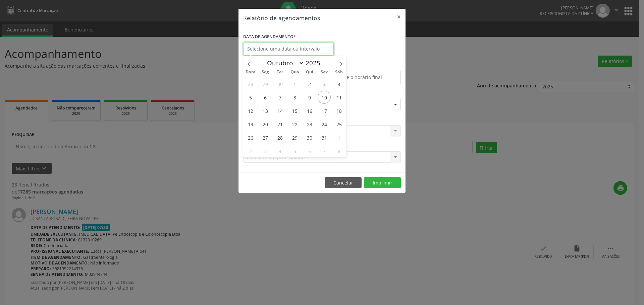 This screenshot has height=305, width=644. I want to click on span: Outubro 5, 2025, so click(250, 97).